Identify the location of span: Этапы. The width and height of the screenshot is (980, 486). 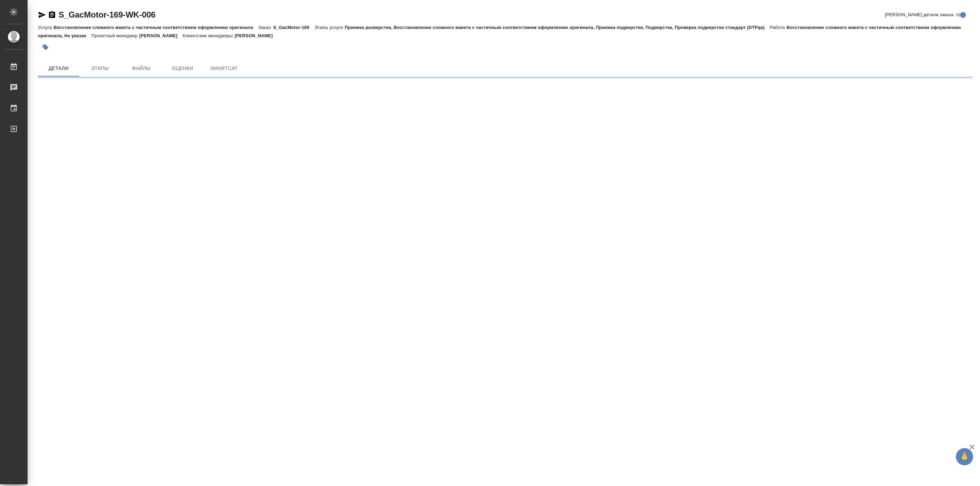
(100, 68).